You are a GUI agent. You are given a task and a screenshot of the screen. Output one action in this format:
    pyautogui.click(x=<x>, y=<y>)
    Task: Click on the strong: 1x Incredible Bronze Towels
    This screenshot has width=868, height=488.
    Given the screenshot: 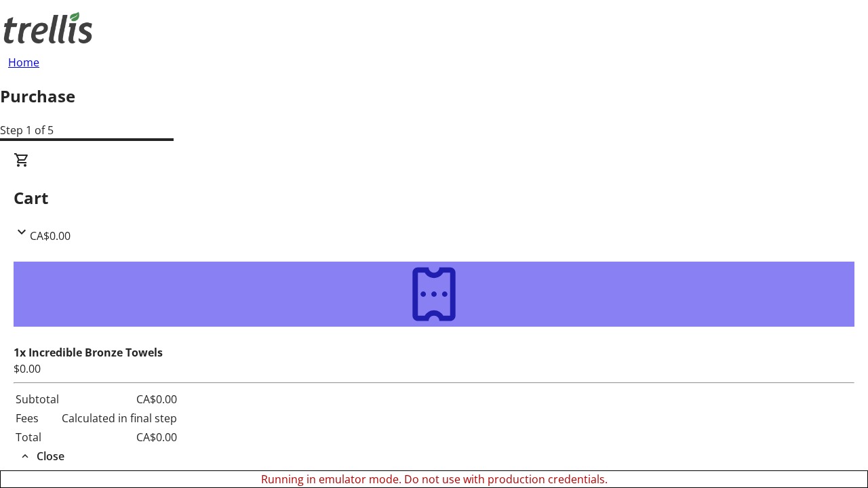 What is the action you would take?
    pyautogui.click(x=88, y=353)
    